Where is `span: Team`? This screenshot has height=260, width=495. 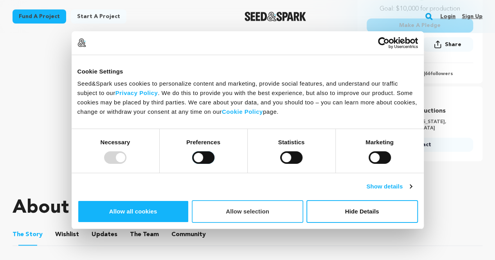
span: Team is located at coordinates (144, 235).